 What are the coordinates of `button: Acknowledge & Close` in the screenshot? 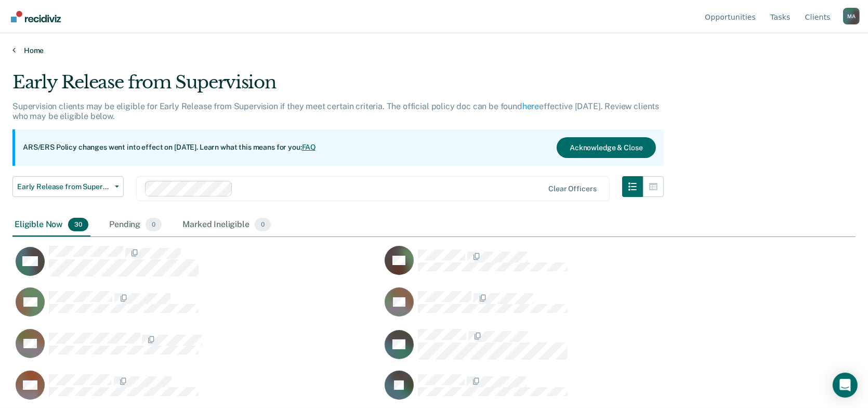 It's located at (606, 148).